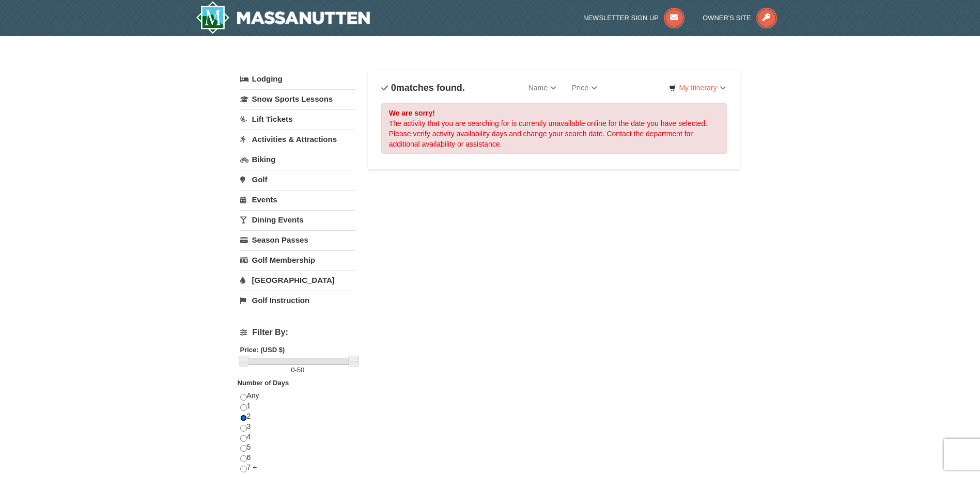 Image resolution: width=980 pixels, height=477 pixels. Describe the element at coordinates (297, 219) in the screenshot. I see `a: Dining Events` at that location.